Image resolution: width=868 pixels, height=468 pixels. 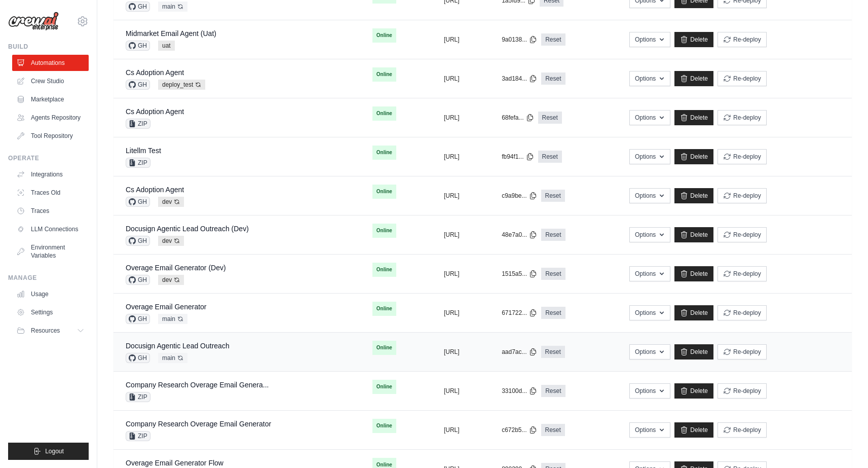 I want to click on button: 9a0138..., so click(x=519, y=39).